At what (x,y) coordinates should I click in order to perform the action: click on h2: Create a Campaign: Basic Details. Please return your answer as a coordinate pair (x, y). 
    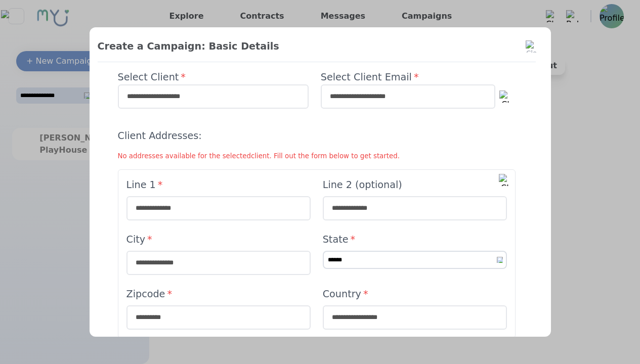
    Looking at the image, I should click on (317, 46).